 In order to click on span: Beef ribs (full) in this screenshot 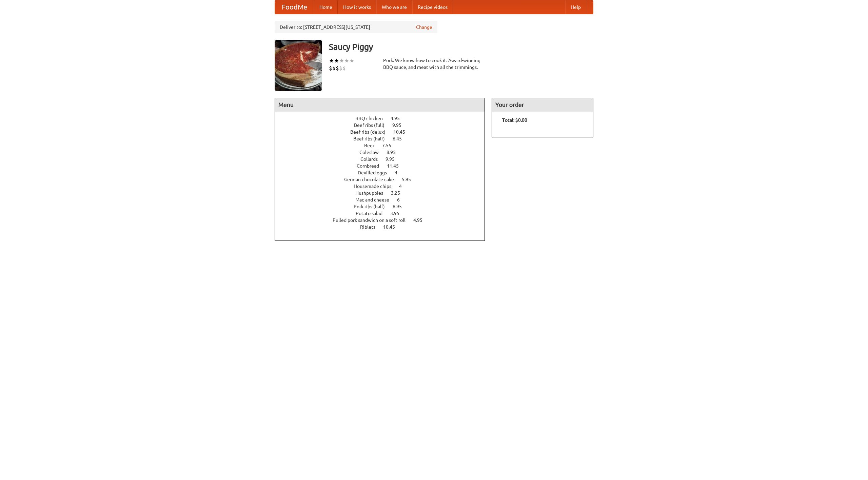, I will do `click(373, 125)`.